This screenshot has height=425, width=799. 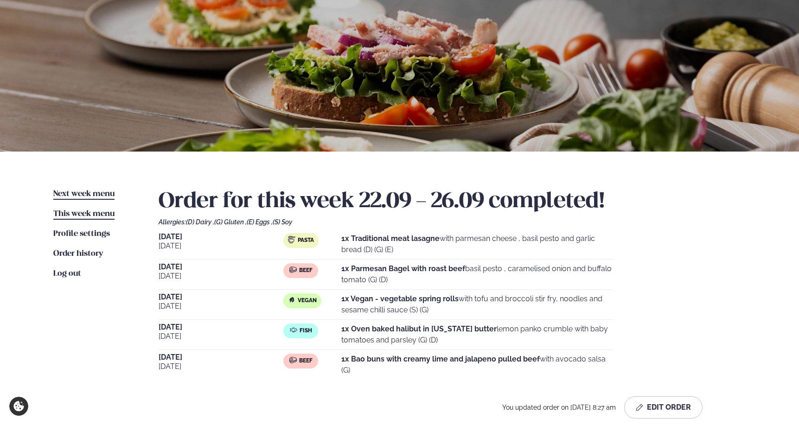 I want to click on span: (S) Soy, so click(x=282, y=222).